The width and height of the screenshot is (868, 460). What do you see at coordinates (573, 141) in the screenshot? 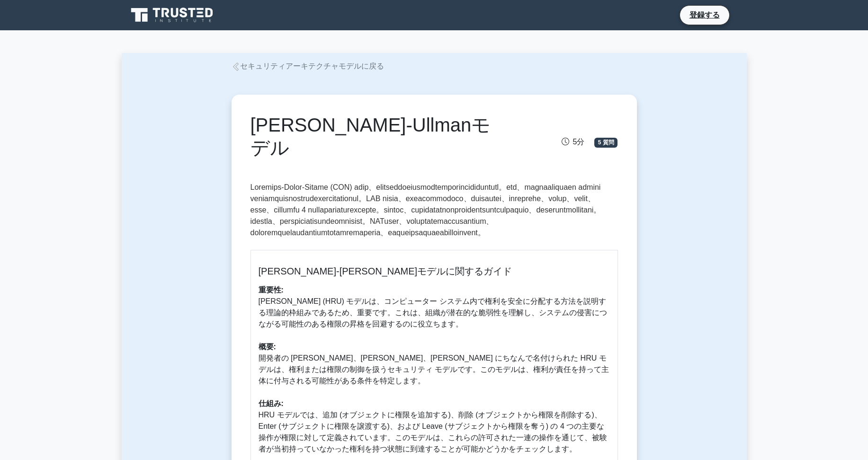
I see `span: 5分` at bounding box center [573, 141].